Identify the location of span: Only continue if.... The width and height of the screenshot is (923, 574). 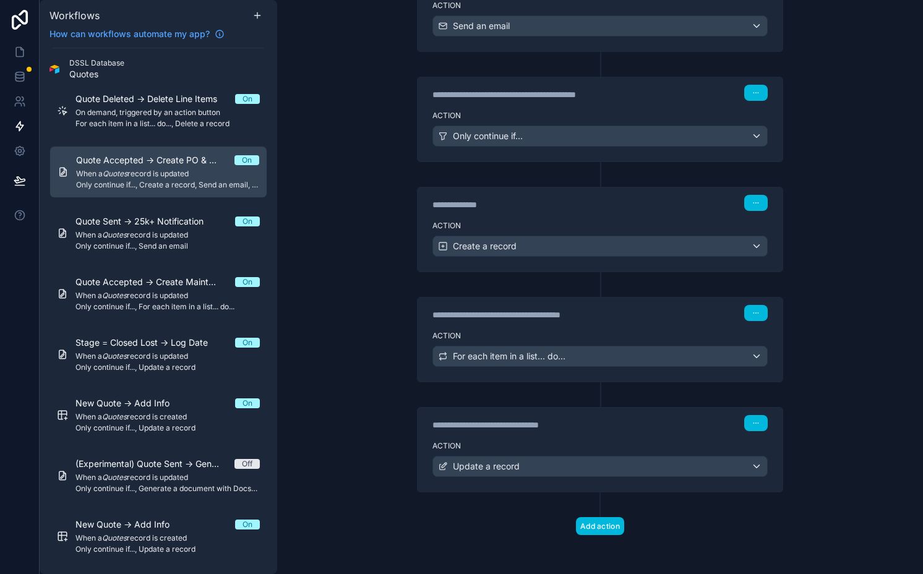
(487, 136).